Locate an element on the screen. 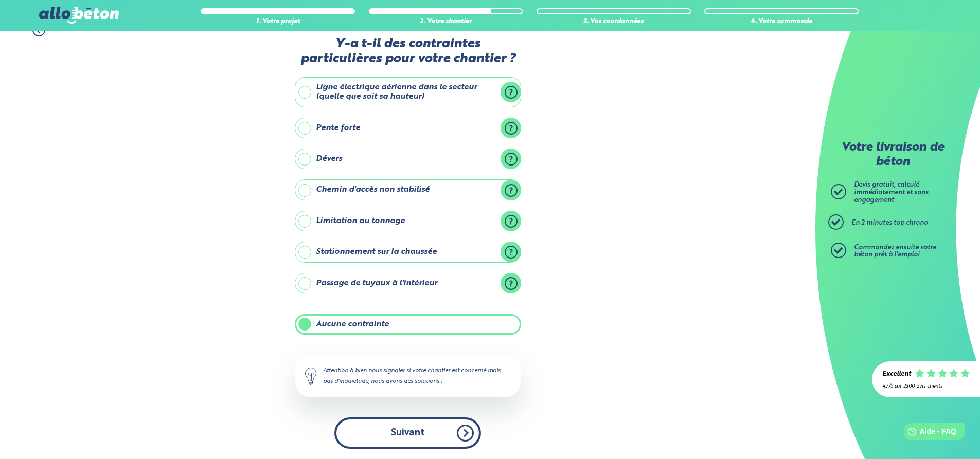 The image size is (980, 459). button: Suivant is located at coordinates (408, 433).